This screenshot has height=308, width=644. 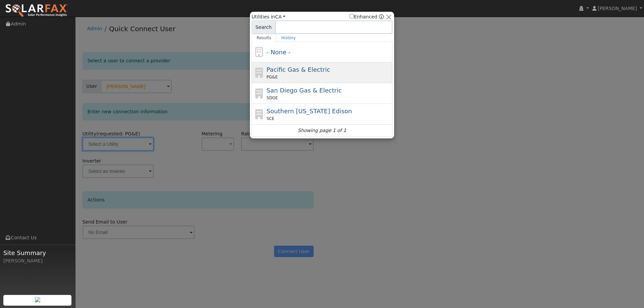 What do you see at coordinates (272, 98) in the screenshot?
I see `span: SDGE` at bounding box center [272, 98].